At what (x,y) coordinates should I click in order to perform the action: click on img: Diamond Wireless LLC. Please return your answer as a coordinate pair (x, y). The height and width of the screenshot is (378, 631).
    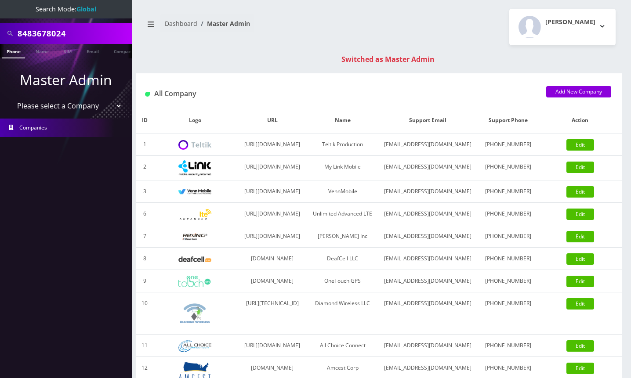
    Looking at the image, I should click on (195, 313).